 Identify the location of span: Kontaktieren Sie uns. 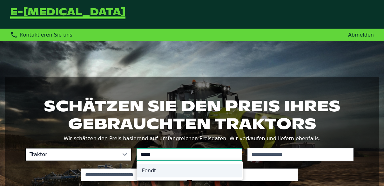
(46, 35).